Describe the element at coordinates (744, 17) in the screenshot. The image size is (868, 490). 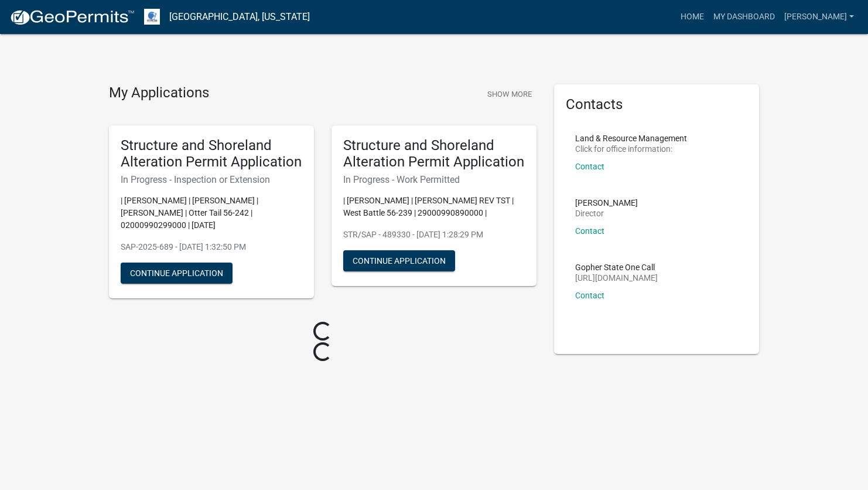
I see `a: My Dashboard` at that location.